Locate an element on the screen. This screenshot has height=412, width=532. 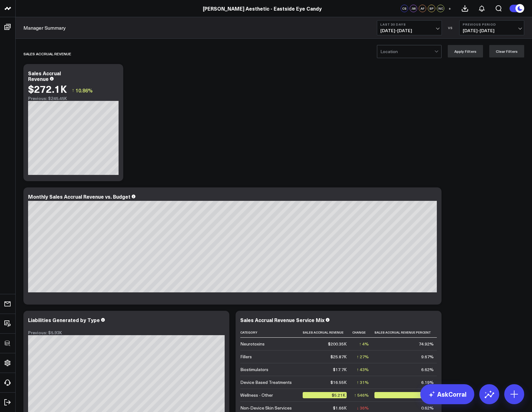
span: 10.86% is located at coordinates (84, 90).